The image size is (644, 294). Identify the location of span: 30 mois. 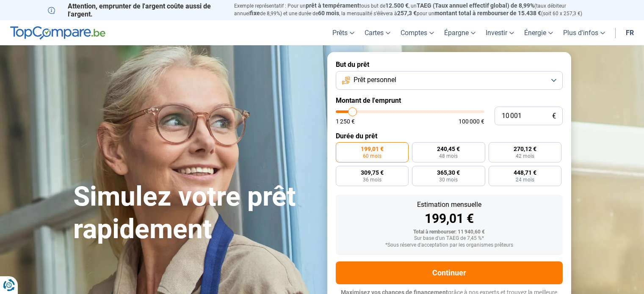
(448, 180).